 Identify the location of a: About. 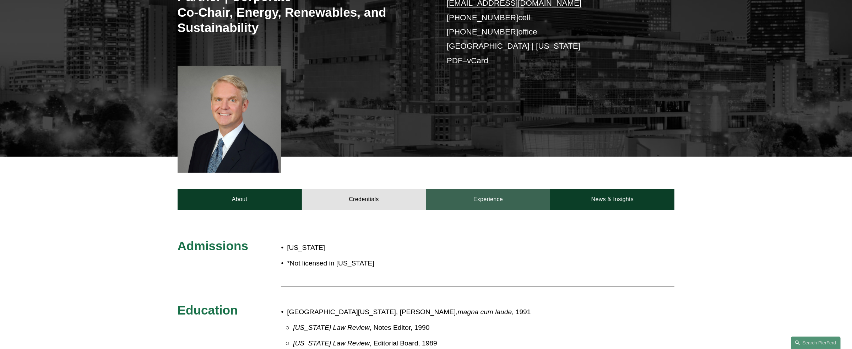
(240, 199).